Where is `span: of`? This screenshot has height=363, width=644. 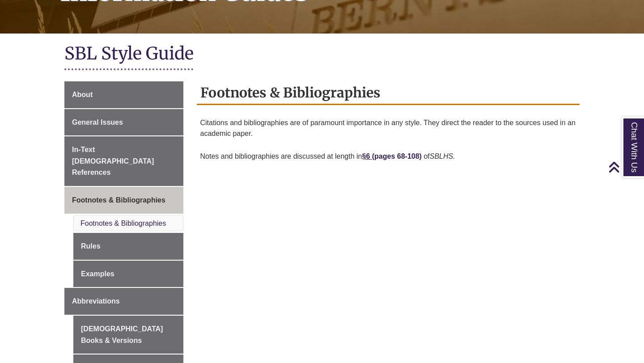
span: of is located at coordinates (426, 156).